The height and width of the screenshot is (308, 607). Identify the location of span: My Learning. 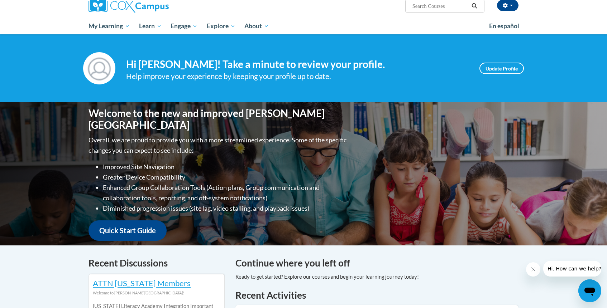
(109, 26).